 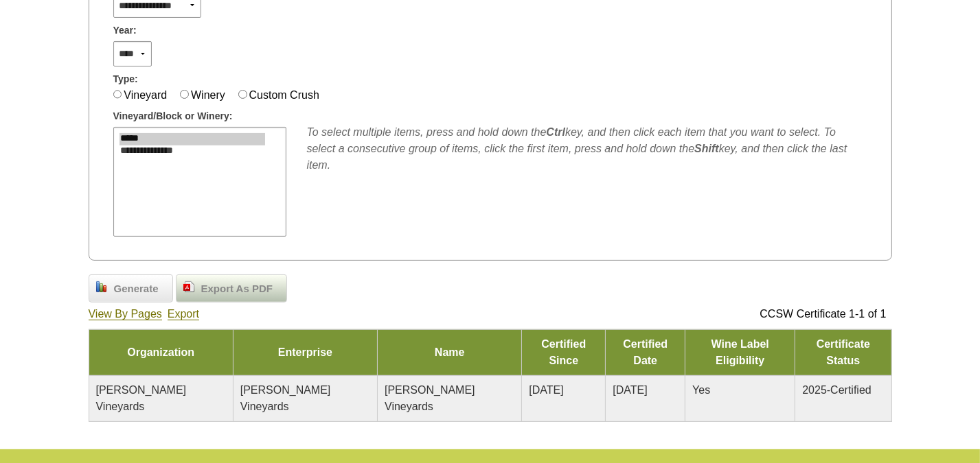 I want to click on img: doc_pdf.png, so click(x=189, y=287).